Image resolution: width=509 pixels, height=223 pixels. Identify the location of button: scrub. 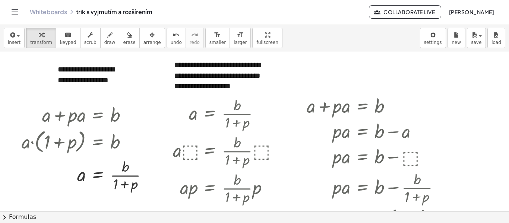
(90, 38).